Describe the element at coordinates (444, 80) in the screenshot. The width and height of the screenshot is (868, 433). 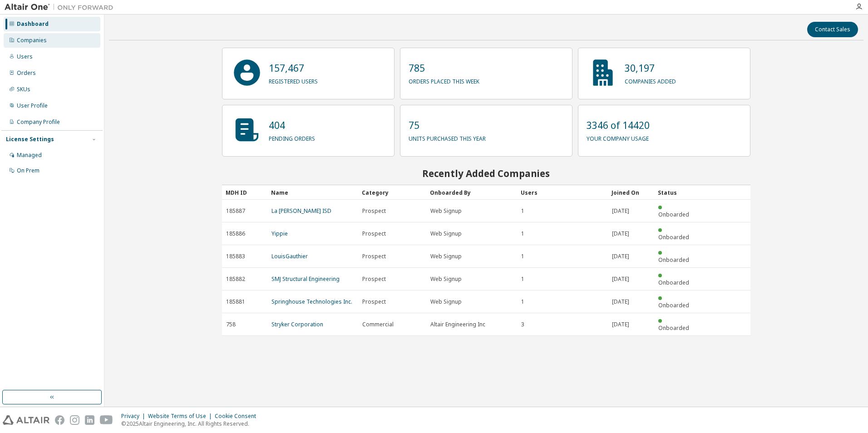
I see `p: orders placed this week` at that location.